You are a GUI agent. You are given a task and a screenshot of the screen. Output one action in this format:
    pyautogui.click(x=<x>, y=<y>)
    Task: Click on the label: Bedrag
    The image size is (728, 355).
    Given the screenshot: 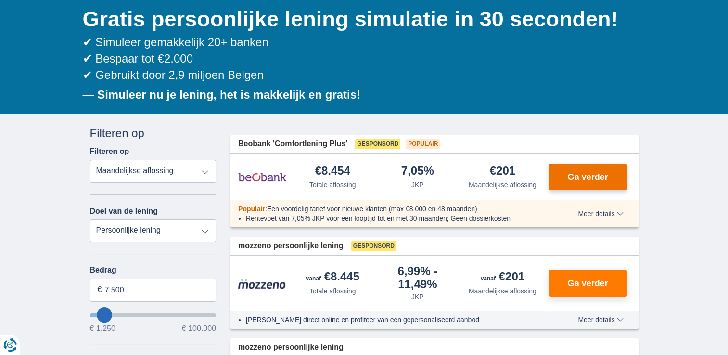 What is the action you would take?
    pyautogui.click(x=153, y=270)
    